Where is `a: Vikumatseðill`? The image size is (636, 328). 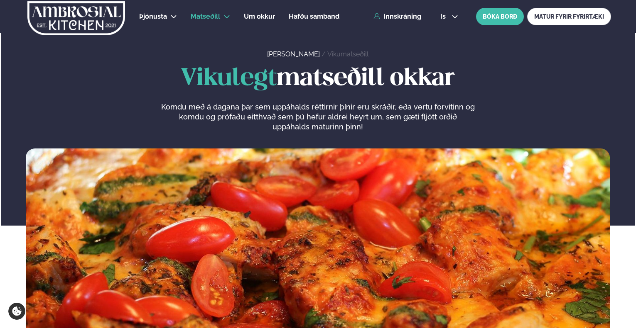
a: Vikumatseðill is located at coordinates (347, 54).